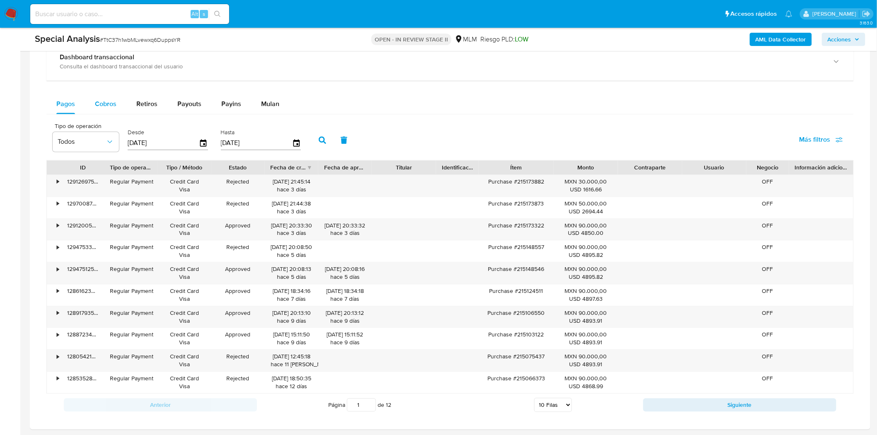 The height and width of the screenshot is (435, 877). I want to click on b: Special Analysis, so click(67, 39).